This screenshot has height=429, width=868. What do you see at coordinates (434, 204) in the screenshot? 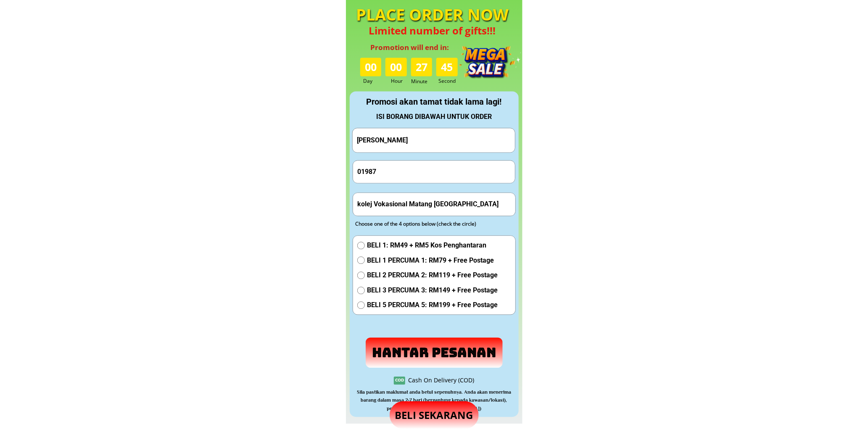
I see `input: Address(Ex: 52 Jalan Wirawati 7, Maluri, 55100 Kuala Lumpur)` at bounding box center [434, 204].